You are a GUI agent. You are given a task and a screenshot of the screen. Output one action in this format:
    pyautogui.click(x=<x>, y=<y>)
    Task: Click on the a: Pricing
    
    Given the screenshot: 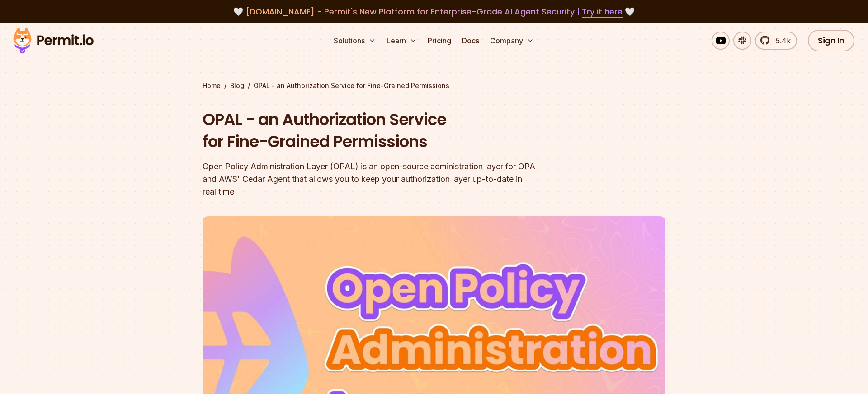 What is the action you would take?
    pyautogui.click(x=440, y=40)
    